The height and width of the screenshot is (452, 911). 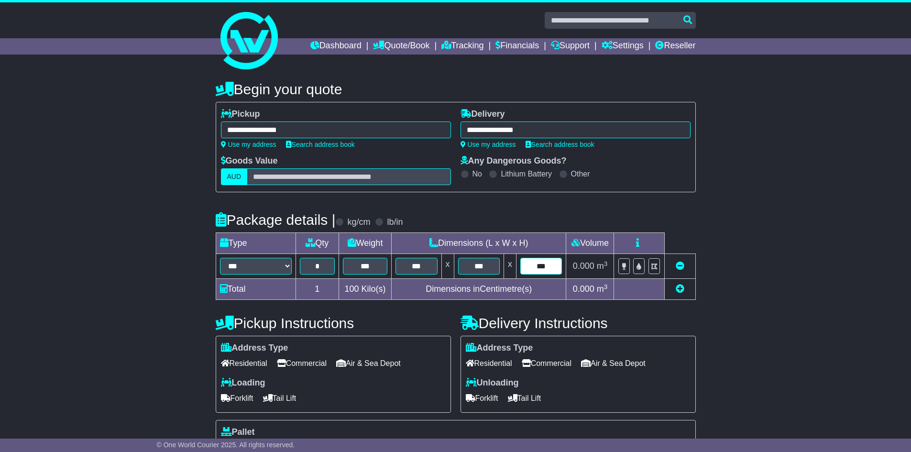 I want to click on label: kg/cm, so click(x=359, y=222).